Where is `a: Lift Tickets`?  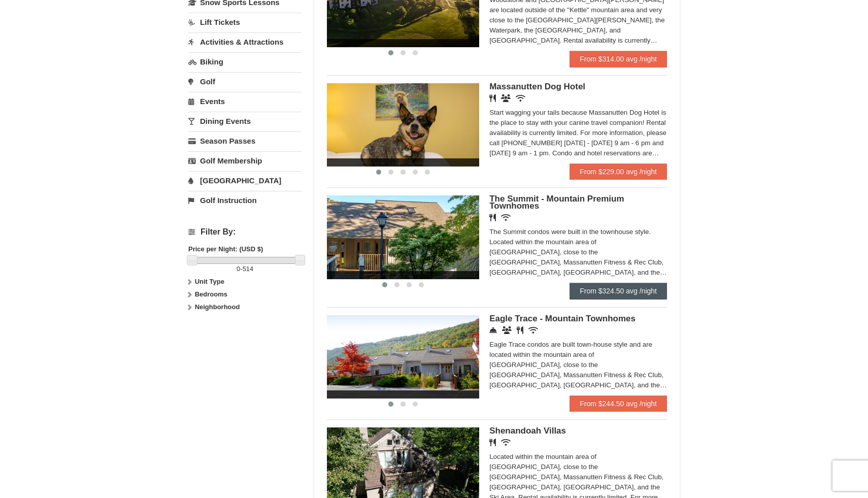
a: Lift Tickets is located at coordinates (244, 22).